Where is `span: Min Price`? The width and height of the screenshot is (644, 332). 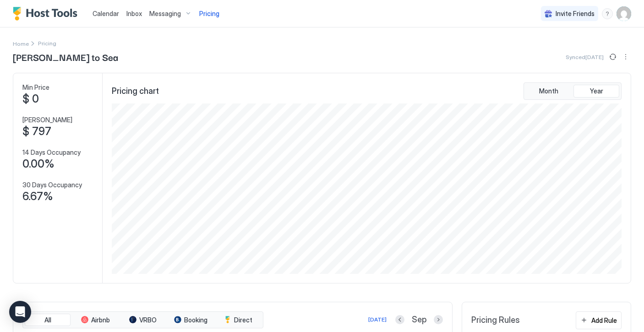
span: Min Price is located at coordinates (36, 87).